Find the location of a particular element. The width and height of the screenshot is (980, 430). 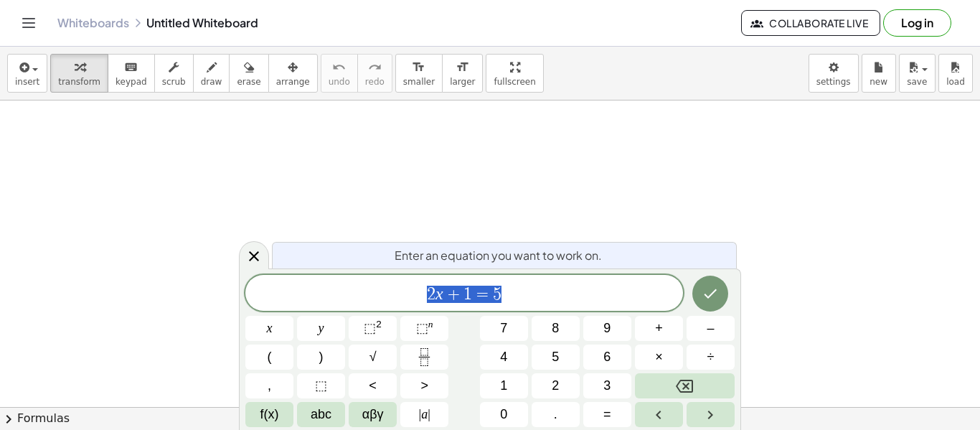

span: a is located at coordinates (424, 414).